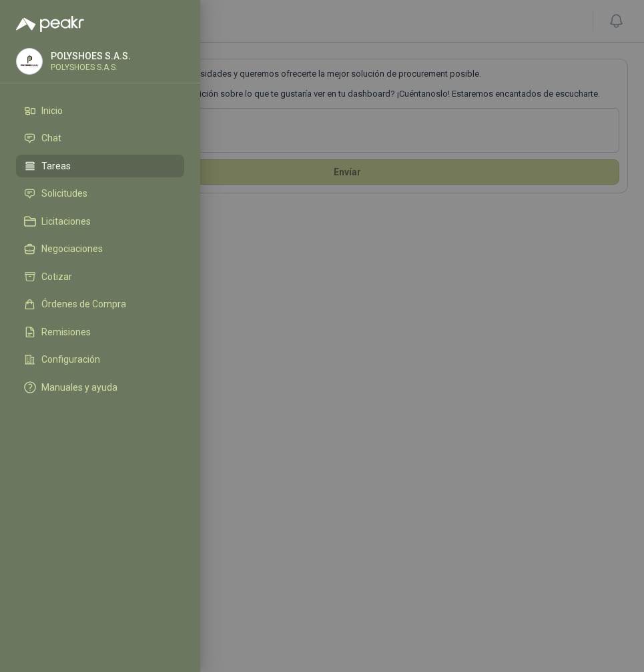 The image size is (644, 672). What do you see at coordinates (57, 277) in the screenshot?
I see `span: Cotizar` at bounding box center [57, 277].